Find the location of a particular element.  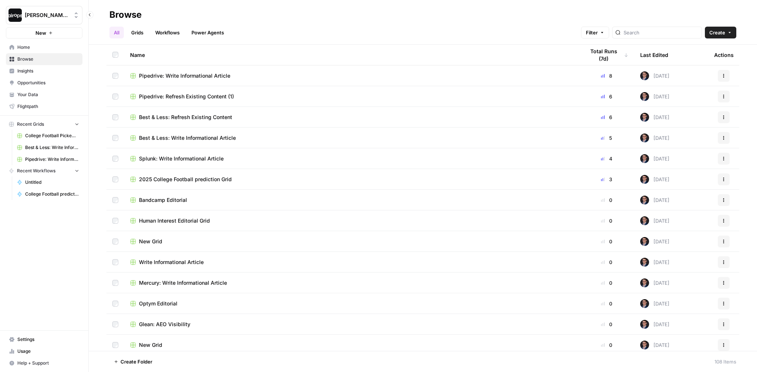

div: Actions is located at coordinates (724, 55).